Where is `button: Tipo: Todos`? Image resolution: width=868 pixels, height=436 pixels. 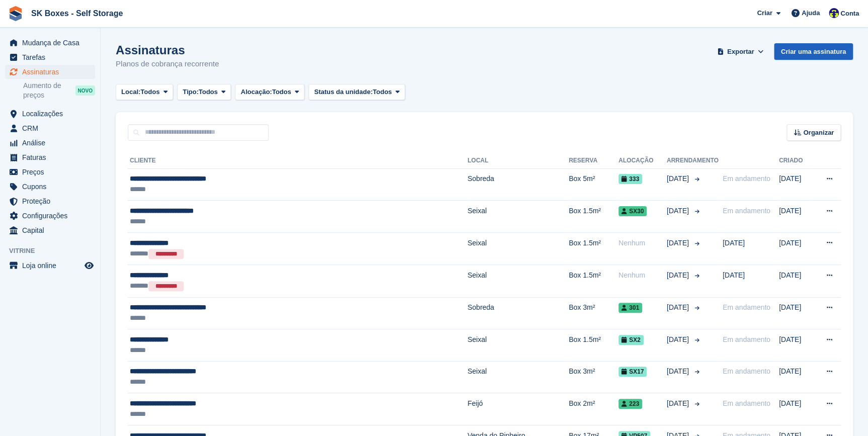
button: Tipo: Todos is located at coordinates (204, 92).